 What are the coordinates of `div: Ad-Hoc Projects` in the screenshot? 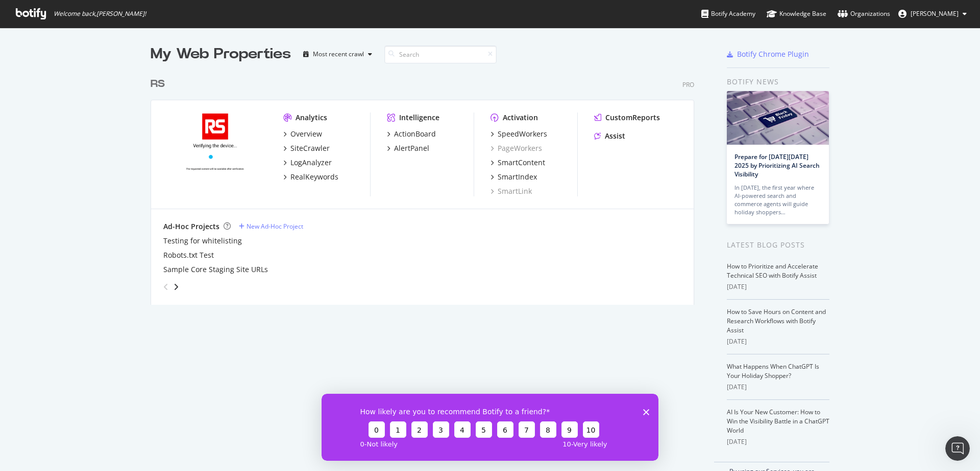 It's located at (191, 226).